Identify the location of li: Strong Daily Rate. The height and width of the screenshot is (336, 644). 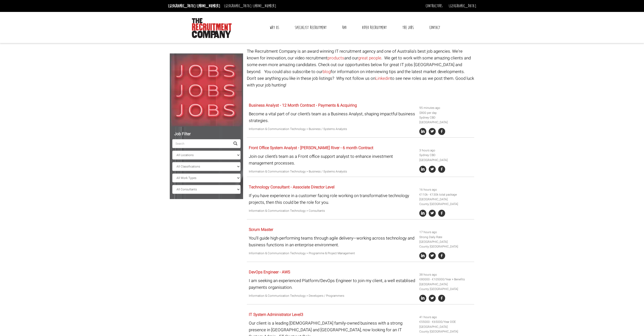
(446, 237).